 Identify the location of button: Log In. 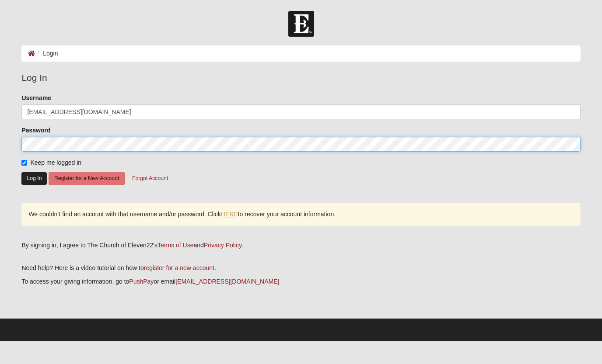
(34, 179).